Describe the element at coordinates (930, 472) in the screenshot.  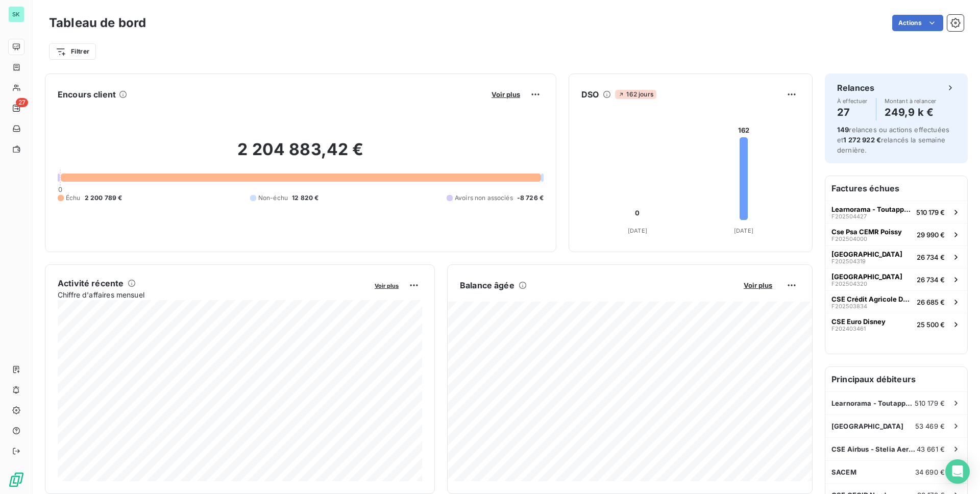
I see `span: 34 690 €` at that location.